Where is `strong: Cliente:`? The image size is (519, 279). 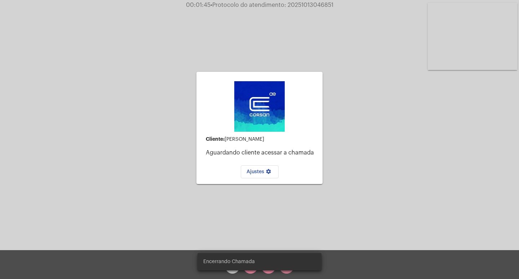
strong: Cliente: is located at coordinates (215, 139).